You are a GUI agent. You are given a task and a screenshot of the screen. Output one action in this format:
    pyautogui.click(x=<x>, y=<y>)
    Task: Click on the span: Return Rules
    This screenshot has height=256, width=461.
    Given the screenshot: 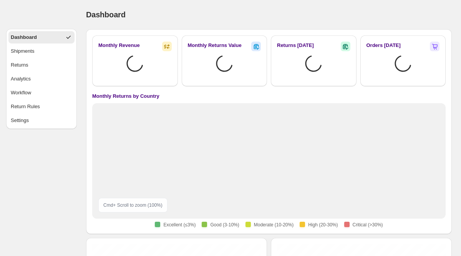 What is the action you would take?
    pyautogui.click(x=25, y=106)
    